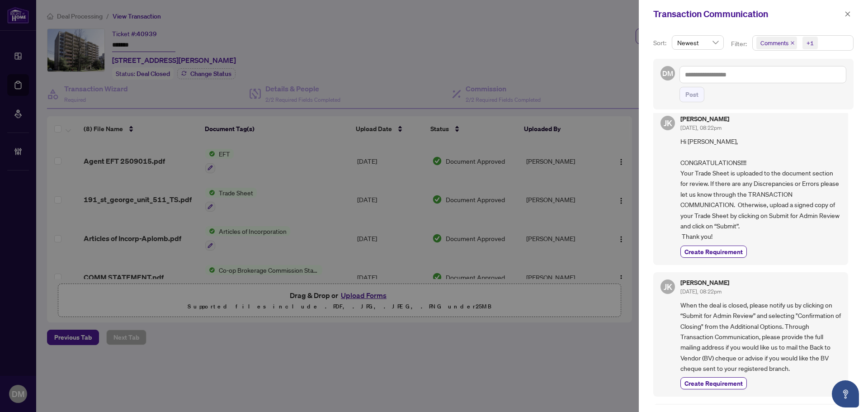 This screenshot has height=412, width=868. Describe the element at coordinates (668, 73) in the screenshot. I see `span: DM` at that location.